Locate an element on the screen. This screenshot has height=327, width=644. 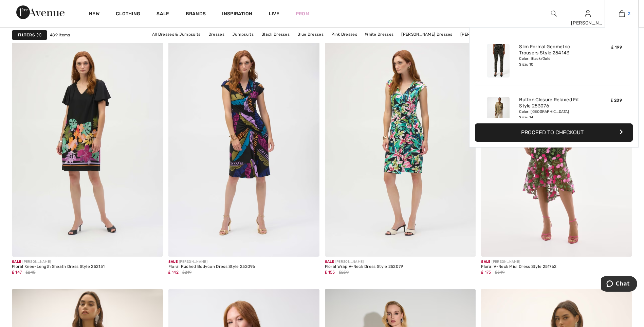
a: Prom is located at coordinates (303, 14).